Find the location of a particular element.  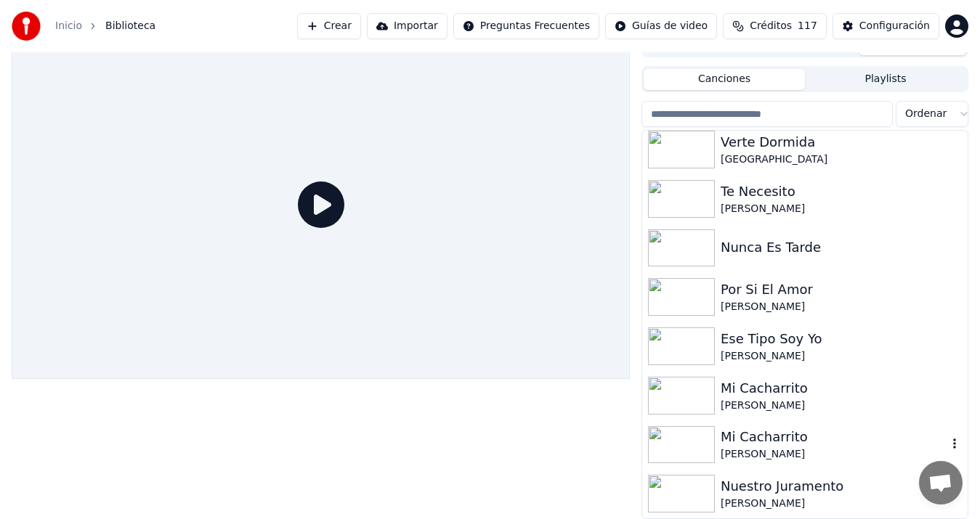

div: Configuración is located at coordinates (894, 26).